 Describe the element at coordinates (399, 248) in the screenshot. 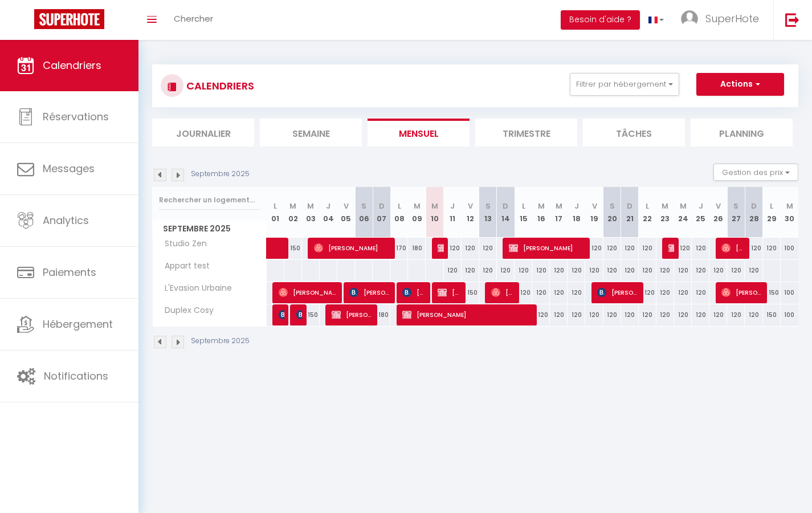

I see `div: 170` at that location.